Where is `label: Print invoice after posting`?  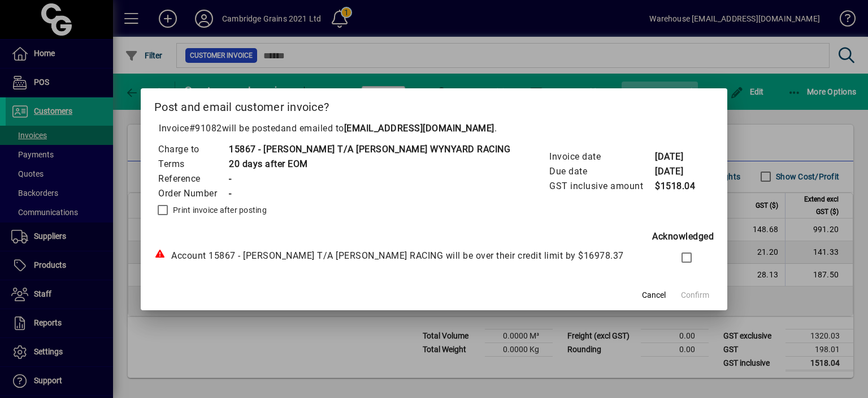 label: Print invoice after posting is located at coordinates (218, 210).